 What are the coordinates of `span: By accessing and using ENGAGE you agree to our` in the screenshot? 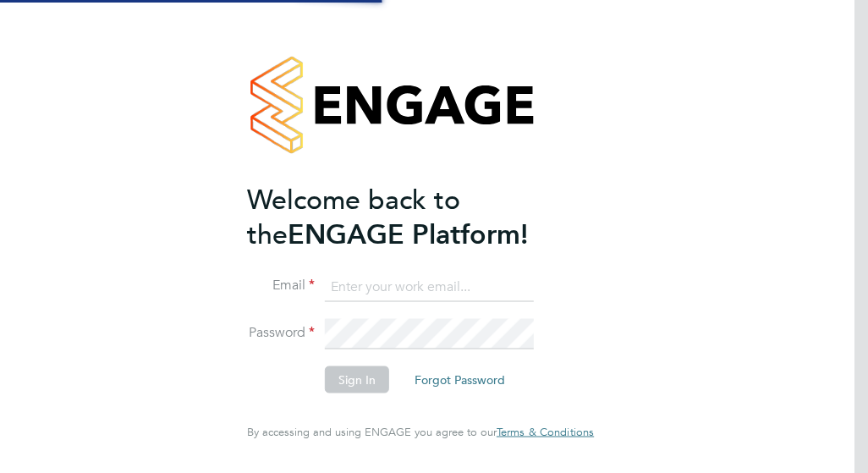 It's located at (420, 432).